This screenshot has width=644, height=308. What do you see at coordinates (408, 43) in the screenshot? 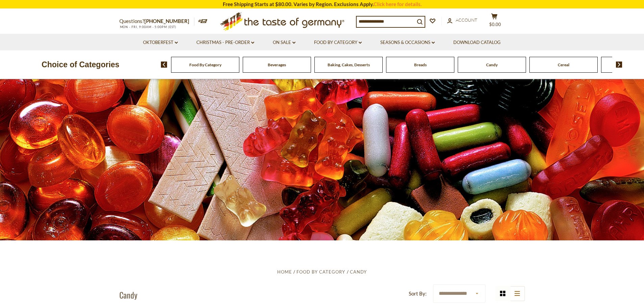
I see `a: Seasons & Occasions` at bounding box center [408, 43].